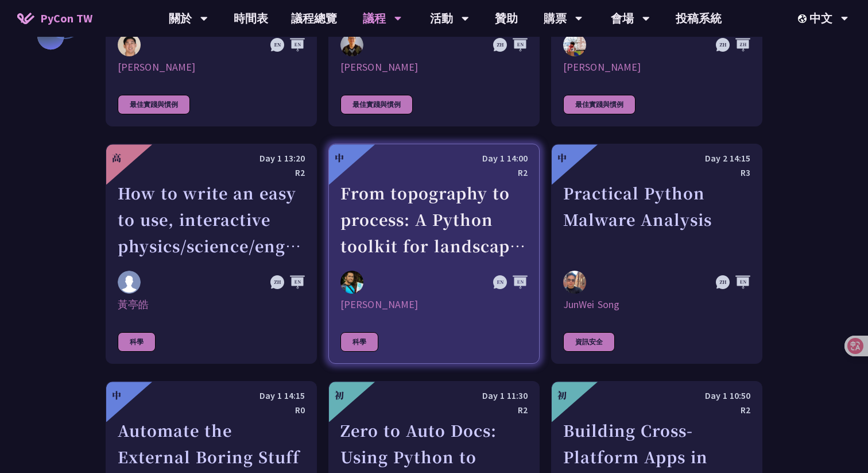  I want to click on div: R3, so click(657, 173).